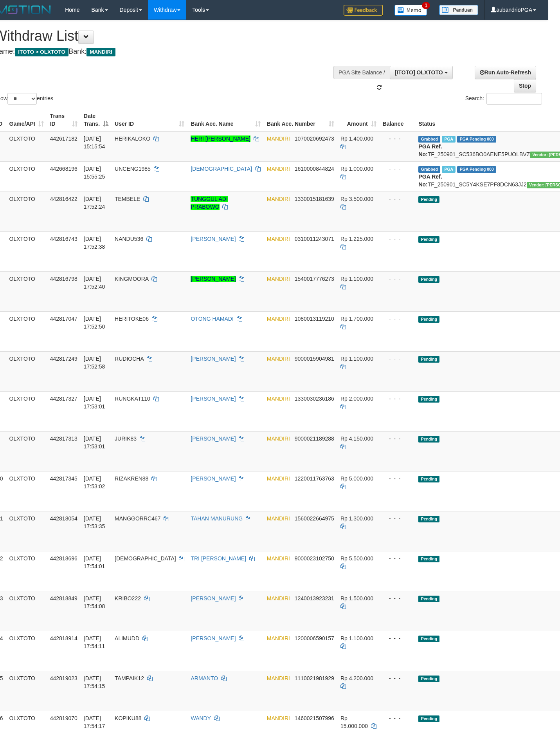  I want to click on span: Marked by aubandrioPGA, so click(449, 139).